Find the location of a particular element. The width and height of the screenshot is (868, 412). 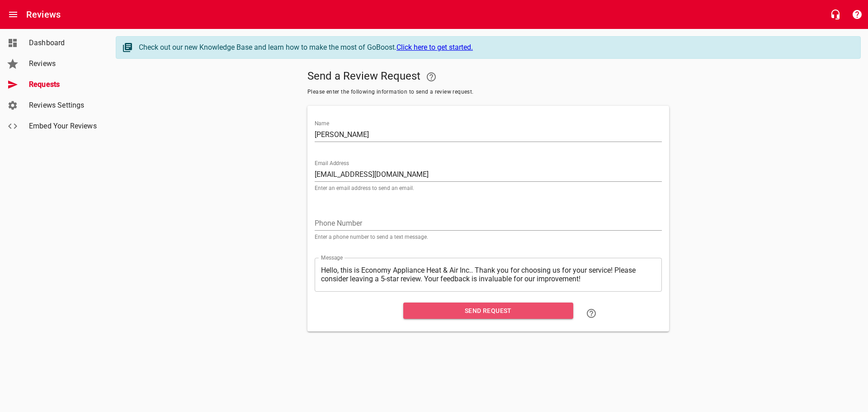

label: Email Address is located at coordinates (332, 163).